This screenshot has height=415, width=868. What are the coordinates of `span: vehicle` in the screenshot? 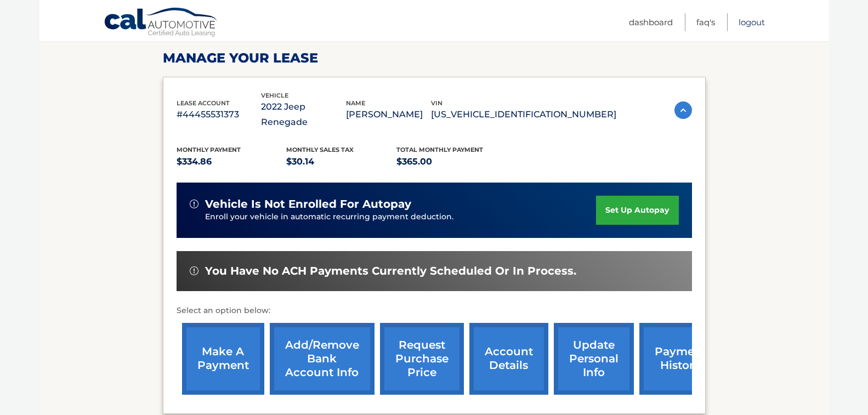 It's located at (275, 95).